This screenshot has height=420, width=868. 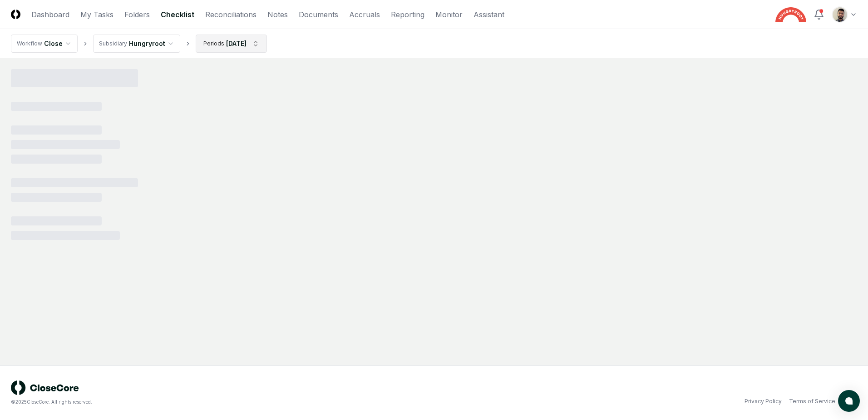 I want to click on button: atlas-launcher, so click(x=849, y=401).